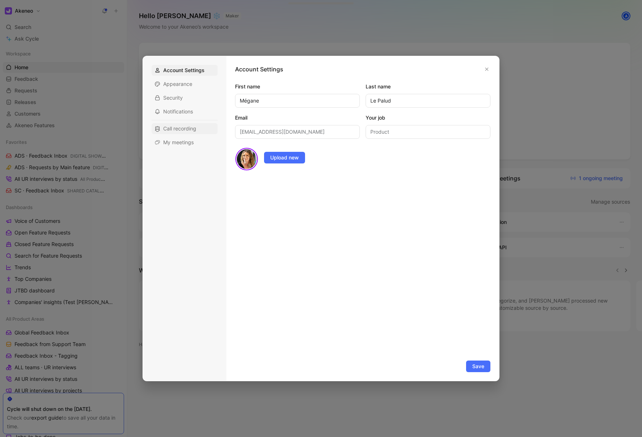 This screenshot has width=642, height=437. I want to click on label: Last name, so click(428, 87).